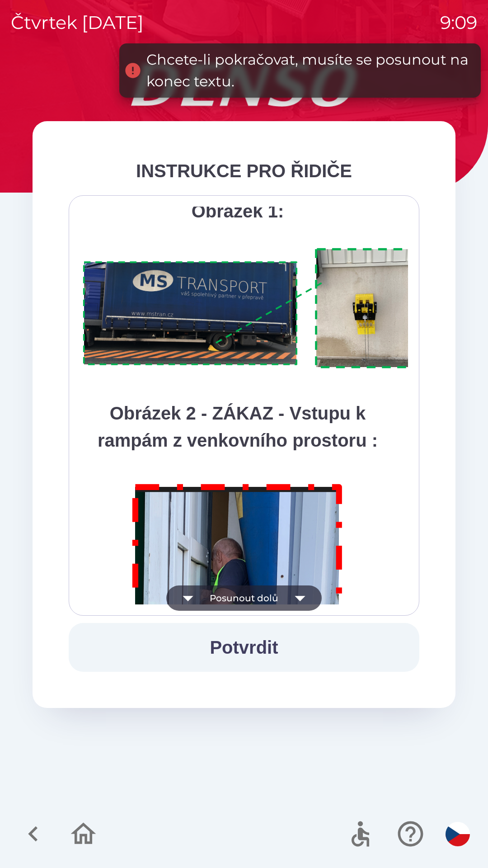 The image size is (488, 868). Describe the element at coordinates (458, 834) in the screenshot. I see `img: cs flag` at that location.